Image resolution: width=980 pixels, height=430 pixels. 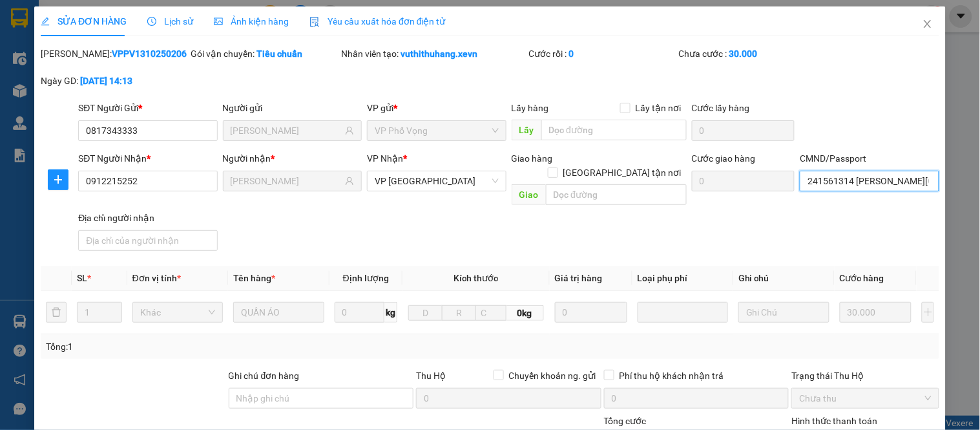 I want to click on input: Ghi chú đơn hàng, so click(x=321, y=398).